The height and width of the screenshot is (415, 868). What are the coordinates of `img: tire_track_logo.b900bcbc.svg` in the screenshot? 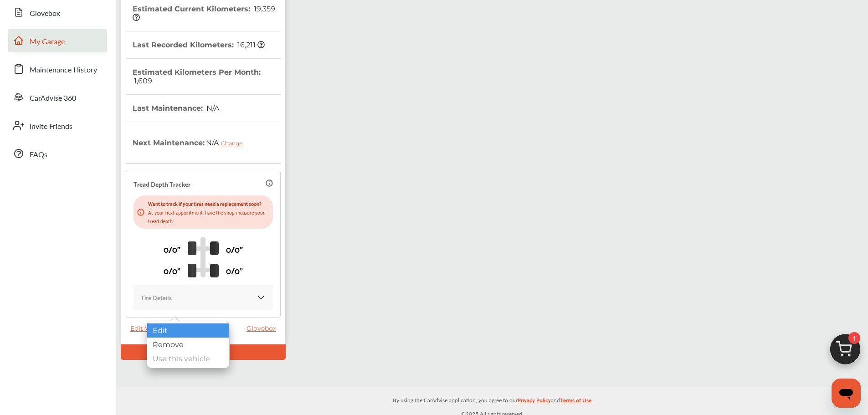 It's located at (203, 257).